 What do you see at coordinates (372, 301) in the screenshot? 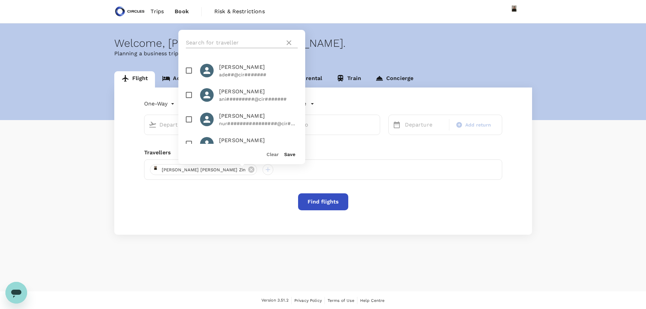
I see `span: Help Centre` at bounding box center [372, 301].